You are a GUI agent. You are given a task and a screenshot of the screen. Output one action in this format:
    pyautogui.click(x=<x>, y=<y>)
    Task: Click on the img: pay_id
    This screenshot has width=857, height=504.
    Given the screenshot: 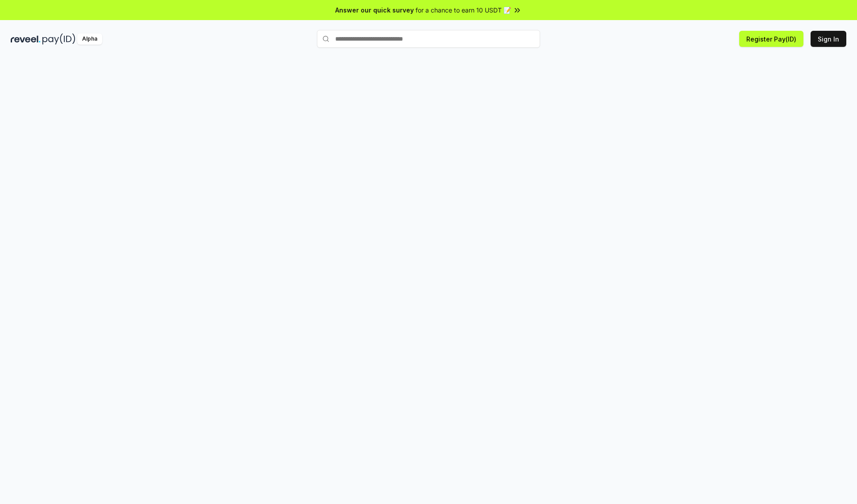 What is the action you would take?
    pyautogui.click(x=59, y=39)
    